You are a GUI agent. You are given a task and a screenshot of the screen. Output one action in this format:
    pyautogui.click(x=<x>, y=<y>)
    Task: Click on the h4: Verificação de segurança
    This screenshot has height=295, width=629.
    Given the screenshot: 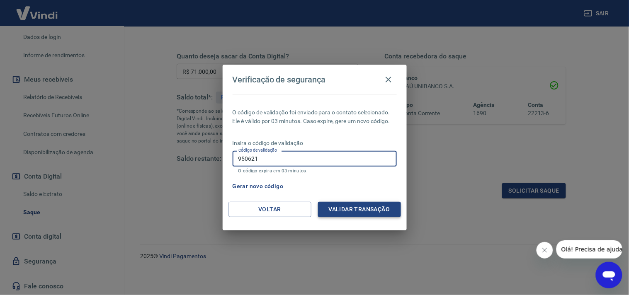 What is the action you would take?
    pyautogui.click(x=279, y=80)
    